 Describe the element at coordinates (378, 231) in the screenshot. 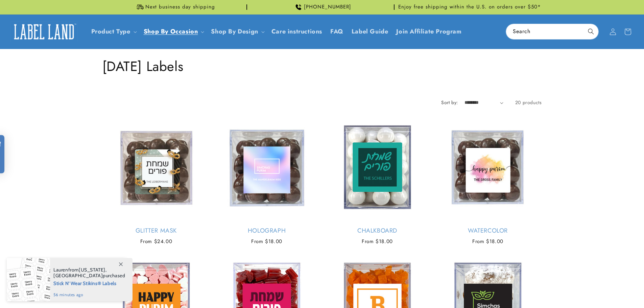

I see `a: Chalkboard` at that location.